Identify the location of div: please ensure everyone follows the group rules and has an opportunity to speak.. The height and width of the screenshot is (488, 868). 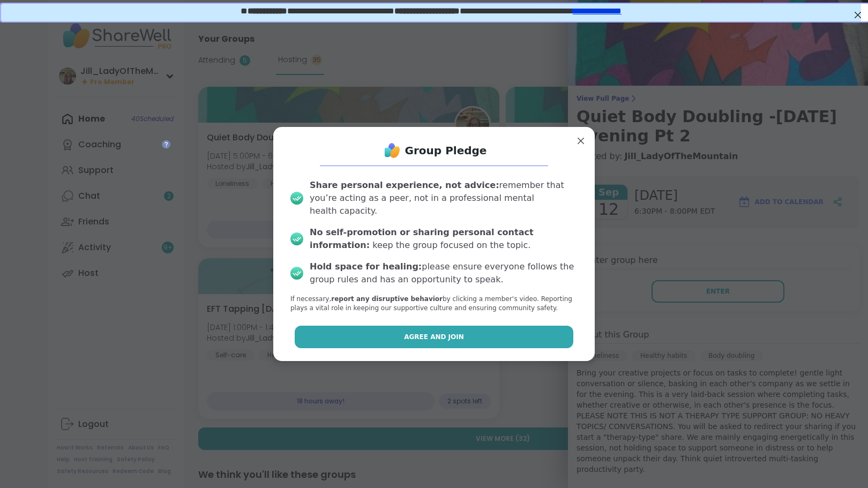
(443, 273).